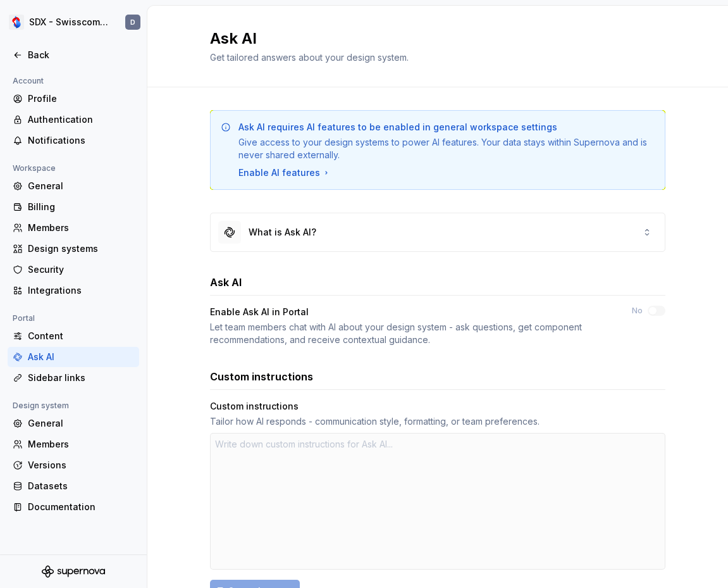 Image resolution: width=728 pixels, height=588 pixels. I want to click on div: Integrations, so click(81, 290).